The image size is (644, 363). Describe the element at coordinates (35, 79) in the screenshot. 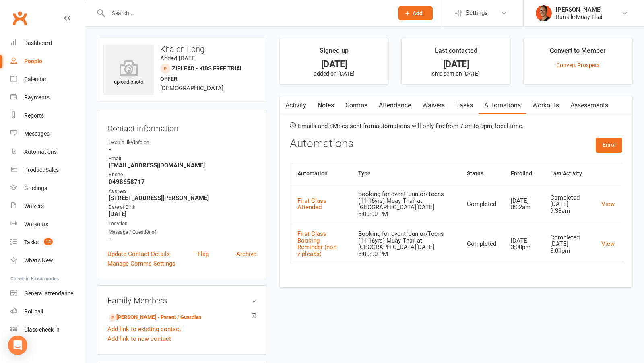

I see `div: Calendar` at that location.